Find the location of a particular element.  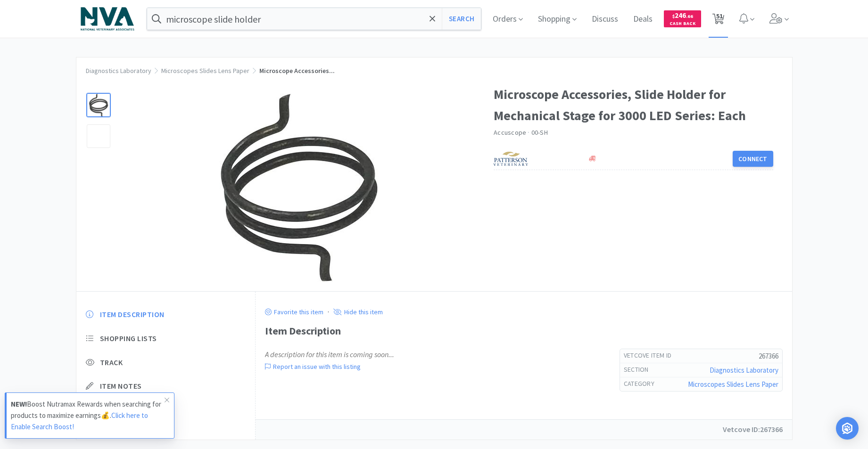

span: Item Notes is located at coordinates (121, 386).